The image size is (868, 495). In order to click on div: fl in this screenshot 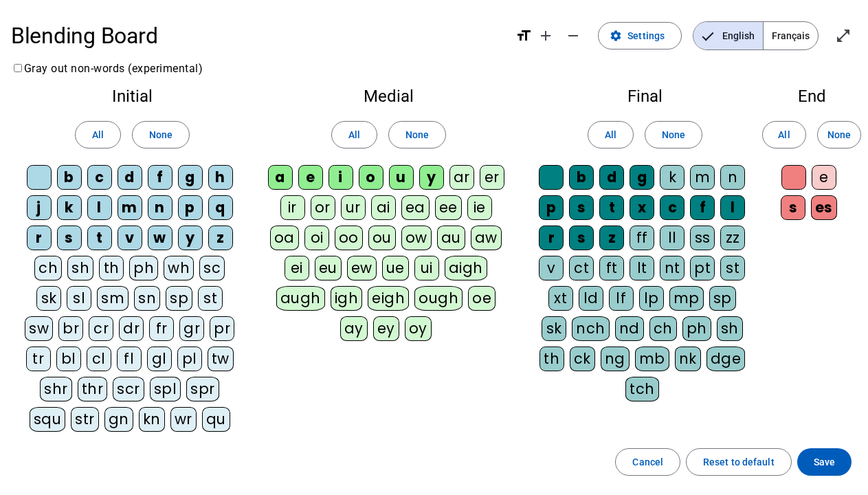, I will do `click(129, 359)`.